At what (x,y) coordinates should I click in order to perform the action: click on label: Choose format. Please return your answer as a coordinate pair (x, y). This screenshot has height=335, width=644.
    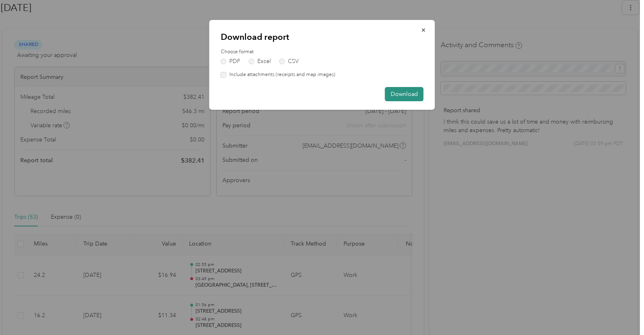
    Looking at the image, I should click on (322, 52).